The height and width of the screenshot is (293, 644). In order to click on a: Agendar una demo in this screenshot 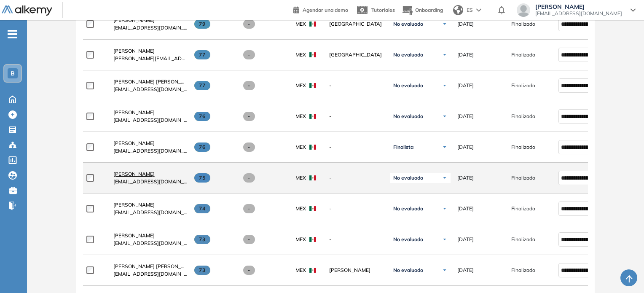, I will do `click(320, 9)`.